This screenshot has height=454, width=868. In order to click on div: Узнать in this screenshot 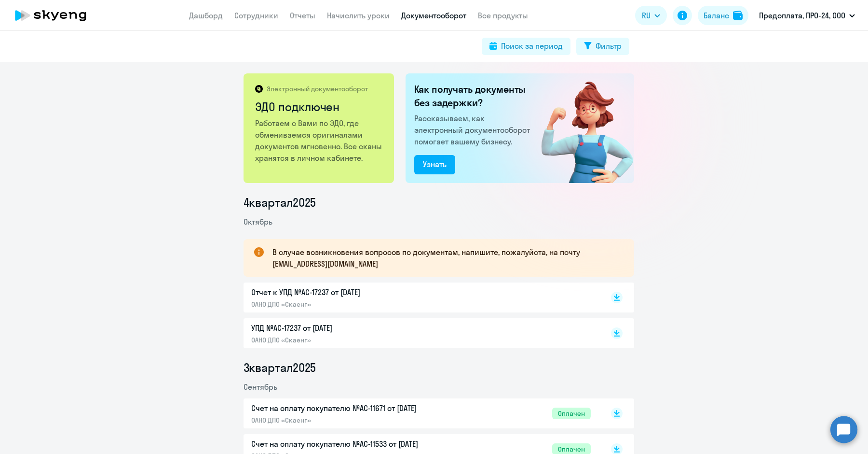, I will do `click(435, 164)`.